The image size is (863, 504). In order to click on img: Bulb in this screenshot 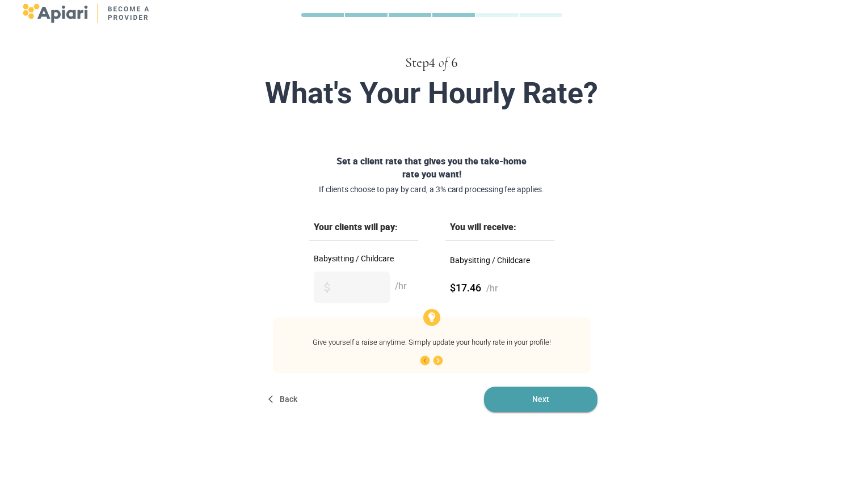, I will do `click(432, 317)`.